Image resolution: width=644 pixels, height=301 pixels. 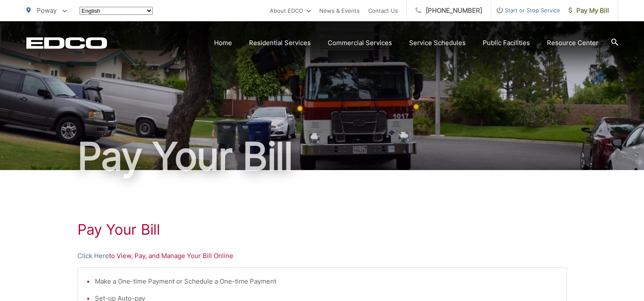 What do you see at coordinates (589, 11) in the screenshot?
I see `span: Pay My Bill` at bounding box center [589, 11].